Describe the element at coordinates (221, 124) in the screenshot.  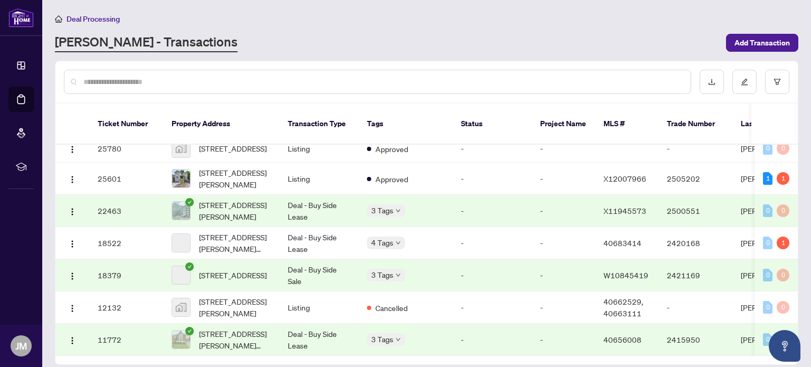
I see `th: Property Address` at that location.